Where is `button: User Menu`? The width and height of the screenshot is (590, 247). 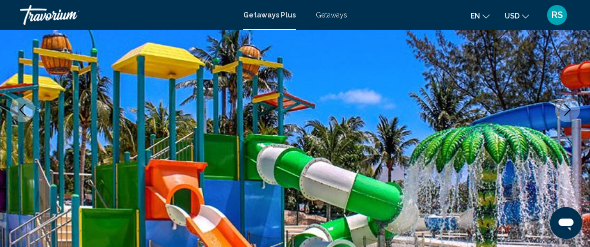
button: User Menu is located at coordinates (557, 15).